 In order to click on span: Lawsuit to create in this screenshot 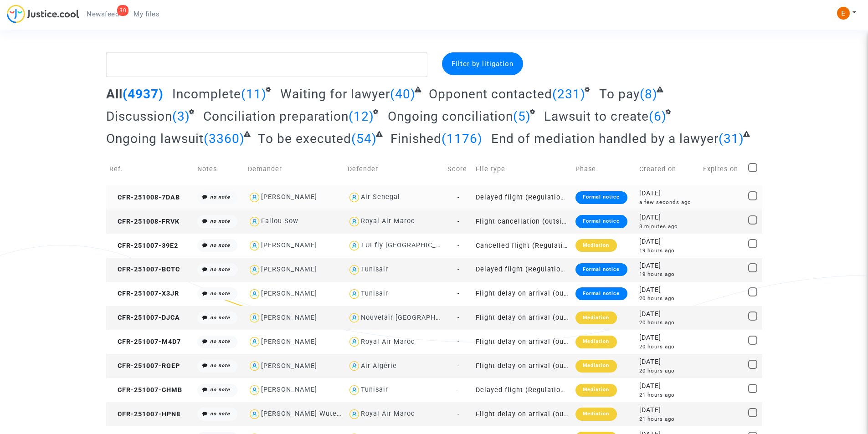, I will do `click(597, 116)`.